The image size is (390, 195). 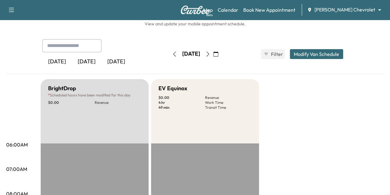 I want to click on h5: BrightDrop, so click(x=62, y=88).